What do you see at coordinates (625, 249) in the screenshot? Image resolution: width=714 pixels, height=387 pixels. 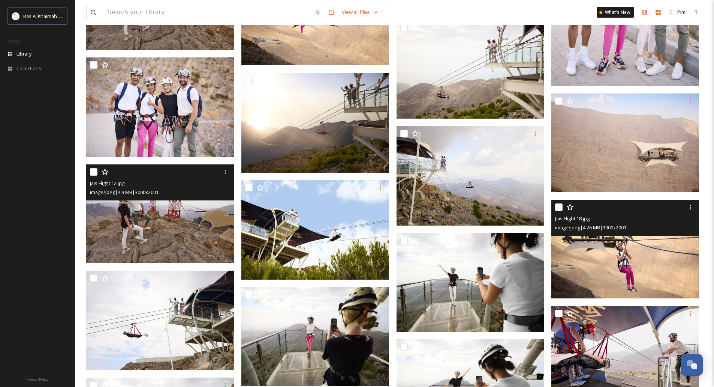 I see `img: Jais Flight 18.jpg` at bounding box center [625, 249].